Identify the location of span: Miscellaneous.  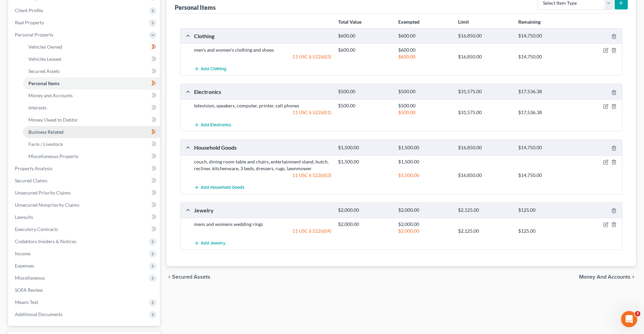
(30, 277).